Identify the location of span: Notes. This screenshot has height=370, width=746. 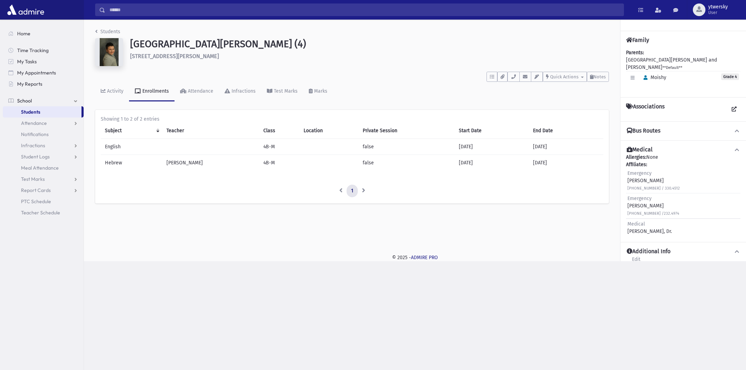
(599, 77).